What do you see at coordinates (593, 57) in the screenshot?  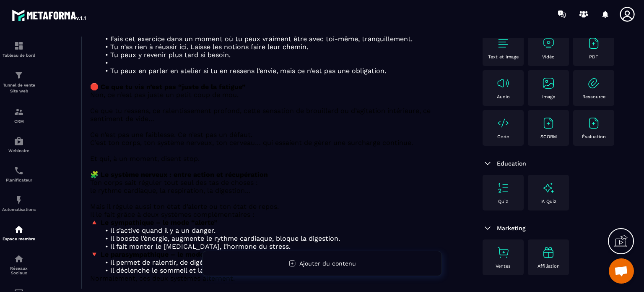 I see `p: PDF` at bounding box center [593, 57].